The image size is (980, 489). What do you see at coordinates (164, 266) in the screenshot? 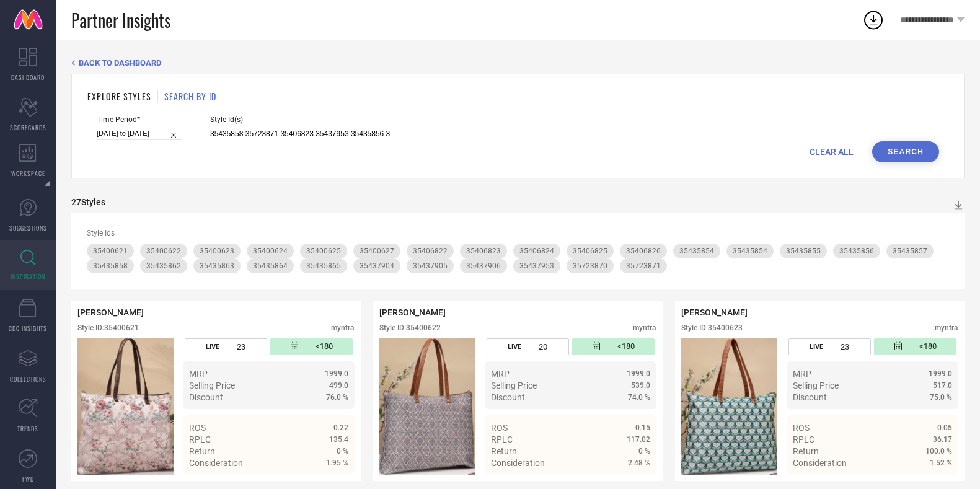
I see `span: 35435862` at bounding box center [164, 266].